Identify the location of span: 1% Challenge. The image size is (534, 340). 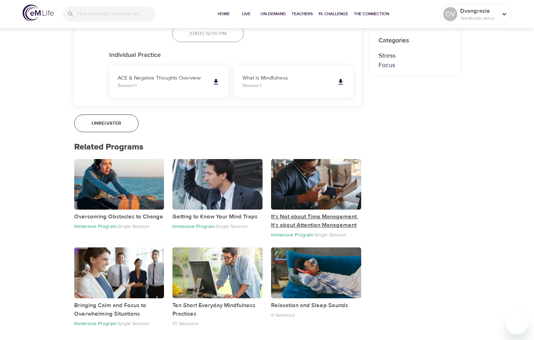
(333, 14).